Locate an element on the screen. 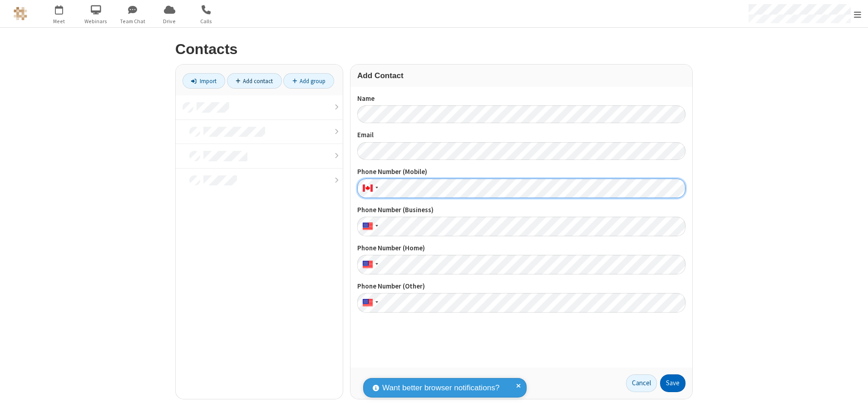 This screenshot has height=413, width=868. label: Name is located at coordinates (521, 98).